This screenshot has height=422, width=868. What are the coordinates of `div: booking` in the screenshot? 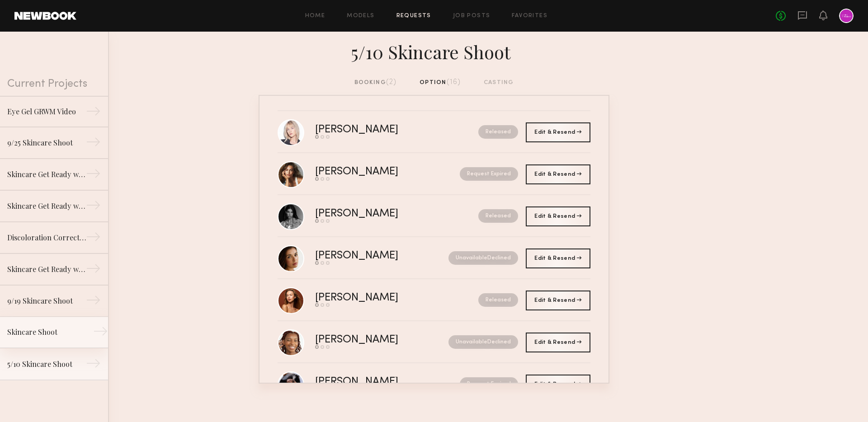 It's located at (376, 83).